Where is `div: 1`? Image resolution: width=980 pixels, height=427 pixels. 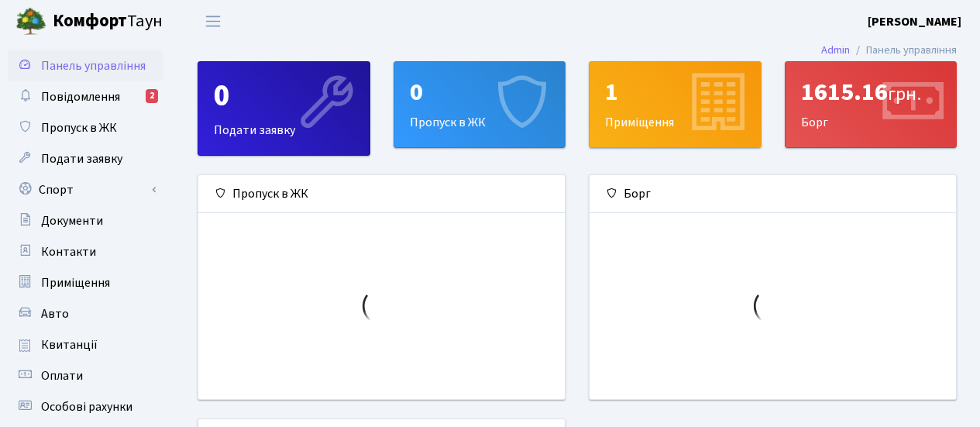 div: 1 is located at coordinates (675, 92).